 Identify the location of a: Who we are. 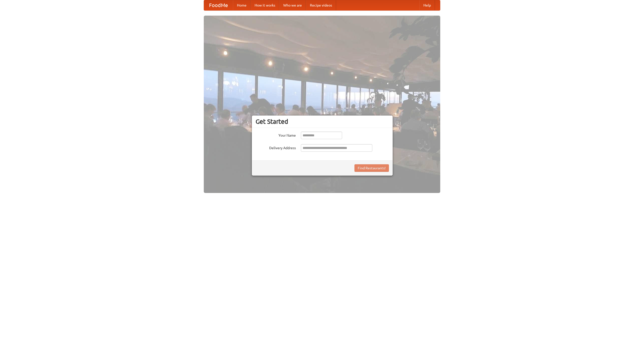
(292, 5).